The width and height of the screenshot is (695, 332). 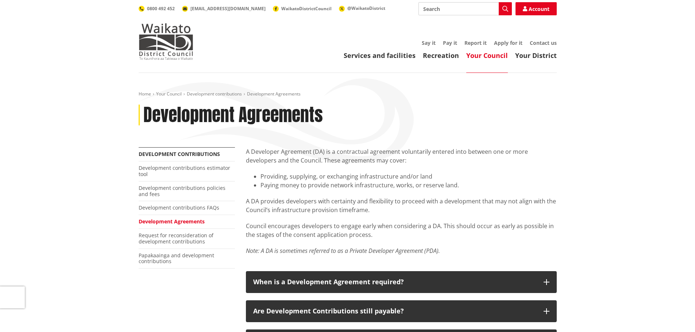 I want to click on span: 0800 492 452, so click(x=161, y=8).